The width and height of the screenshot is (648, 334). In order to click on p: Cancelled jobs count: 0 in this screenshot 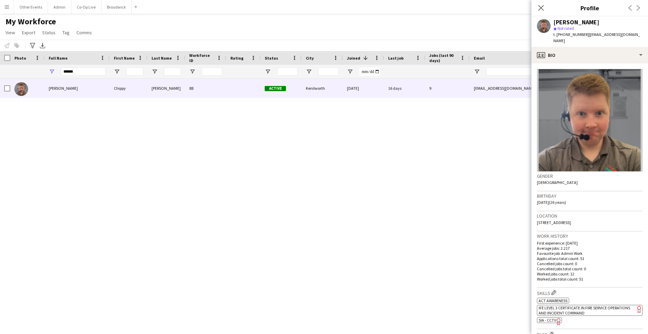, I will do `click(590, 264)`.